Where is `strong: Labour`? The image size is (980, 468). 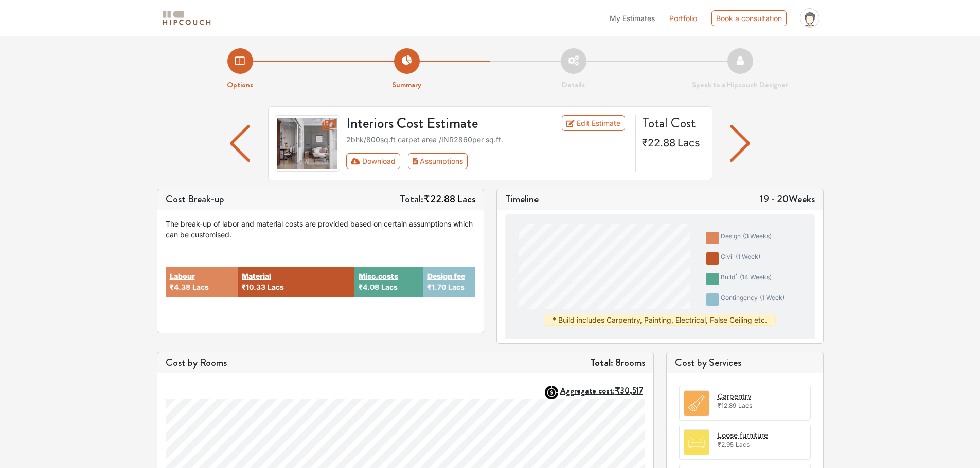
strong: Labour is located at coordinates (182, 276).